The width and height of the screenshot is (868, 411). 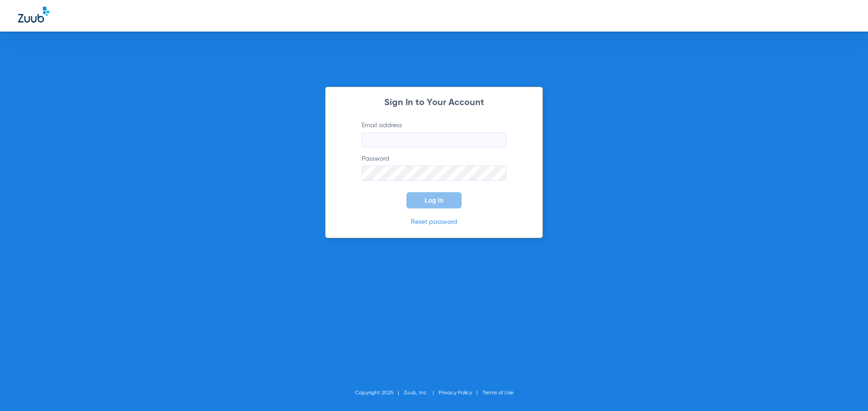 I want to click on label: Password, so click(x=434, y=168).